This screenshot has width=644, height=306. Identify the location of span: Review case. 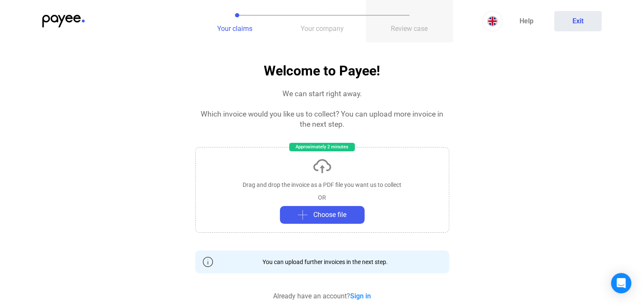
(409, 29).